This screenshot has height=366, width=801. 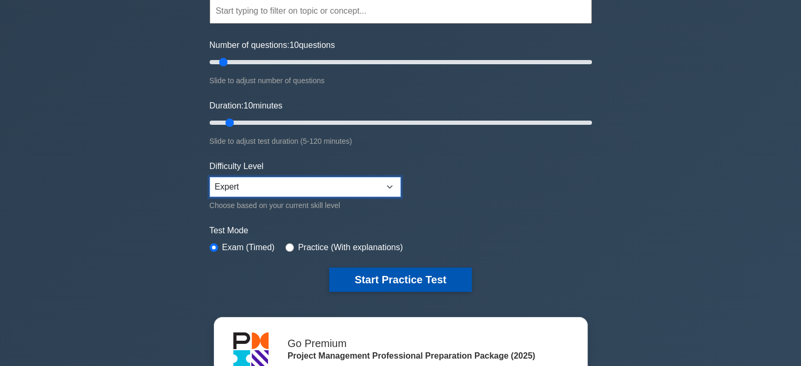 I want to click on label: Exam (Timed), so click(x=249, y=248).